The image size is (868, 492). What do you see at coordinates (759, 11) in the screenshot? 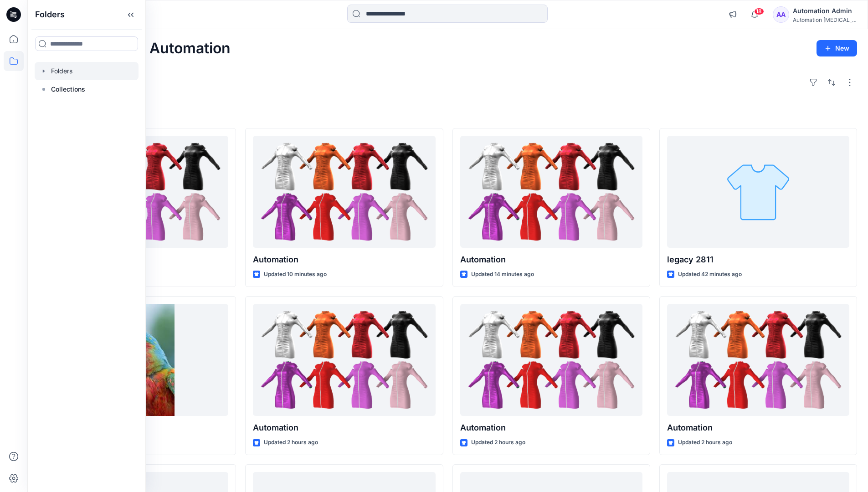
I see `span: 18` at bounding box center [759, 11].